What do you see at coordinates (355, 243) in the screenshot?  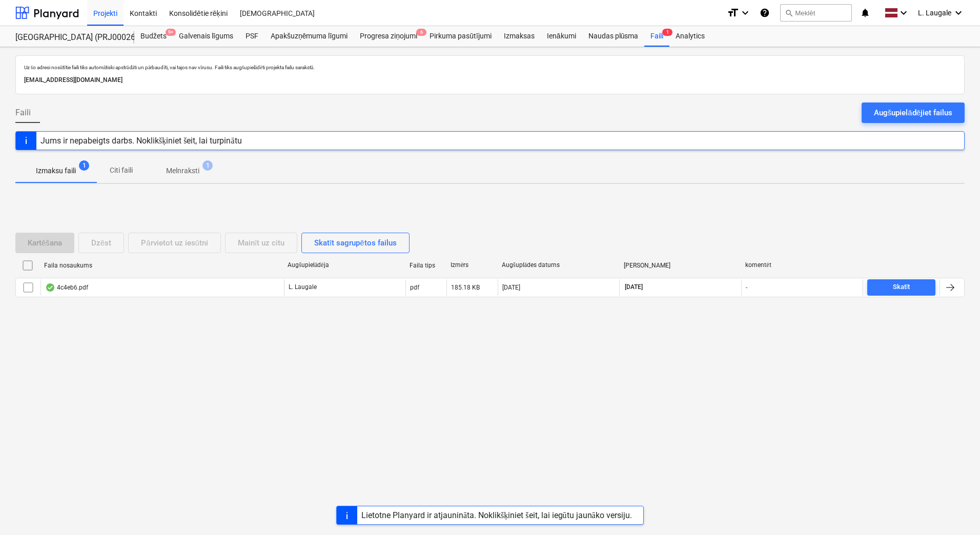 I see `div: Skatīt sagrupētos failus` at bounding box center [355, 243].